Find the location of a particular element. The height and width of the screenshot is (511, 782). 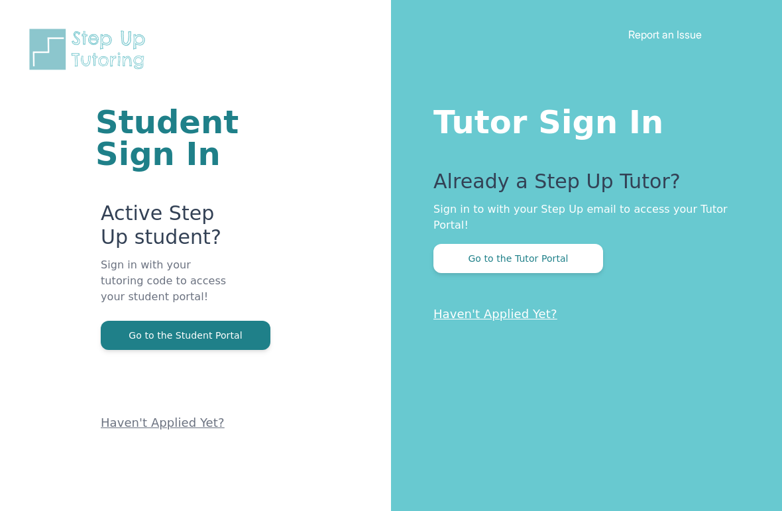

p: Sign in to with your Step Up email to access your Tutor Portal! is located at coordinates (582, 217).